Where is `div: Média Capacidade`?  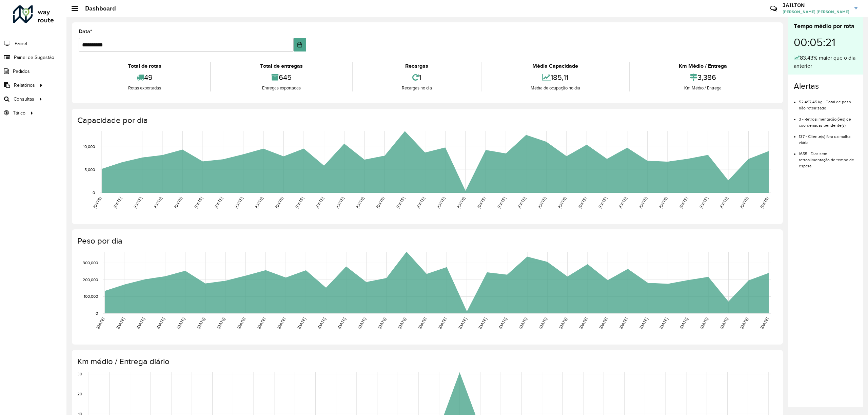 div: Média Capacidade is located at coordinates (555, 66).